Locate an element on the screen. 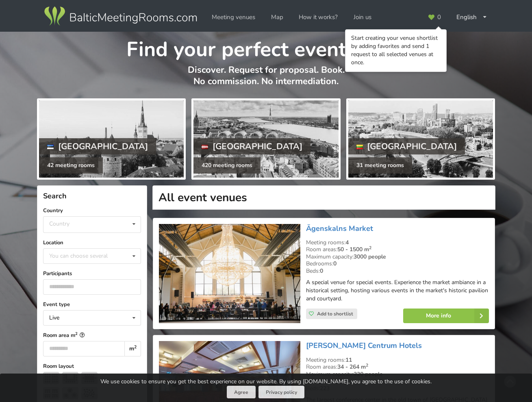 The width and height of the screenshot is (532, 402). label: Room layout is located at coordinates (92, 367).